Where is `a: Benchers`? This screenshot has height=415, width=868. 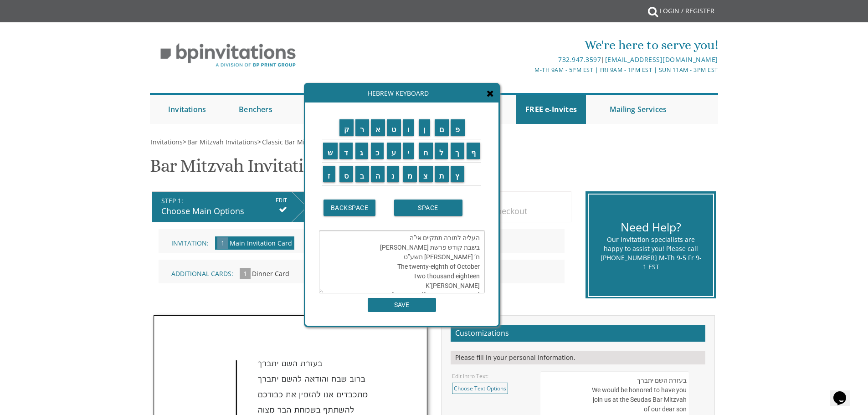
a: Benchers is located at coordinates (256, 109).